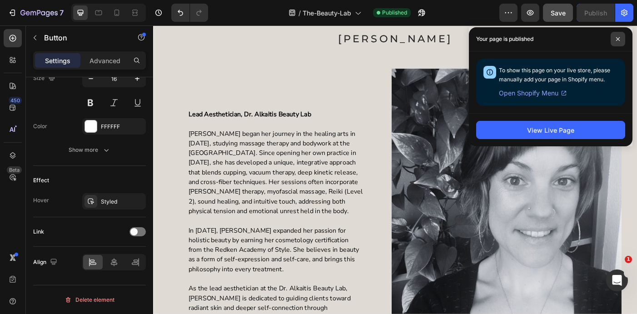 Image resolution: width=637 pixels, height=314 pixels. Describe the element at coordinates (558, 13) in the screenshot. I see `button: Save` at that location.